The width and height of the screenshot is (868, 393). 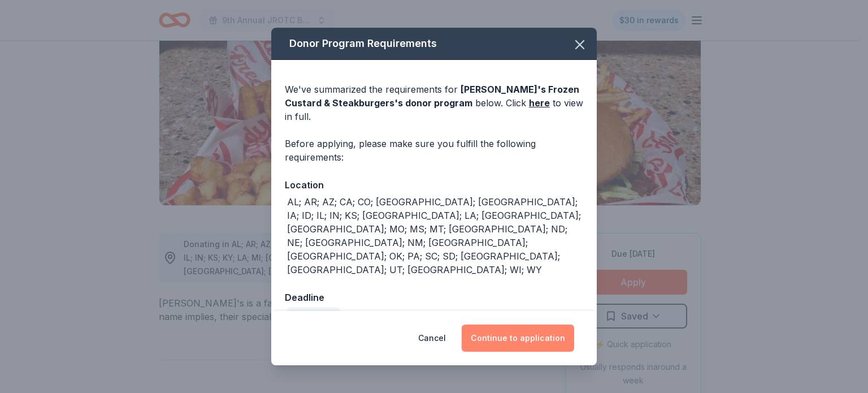 What do you see at coordinates (539, 103) in the screenshot?
I see `a: here` at bounding box center [539, 103].